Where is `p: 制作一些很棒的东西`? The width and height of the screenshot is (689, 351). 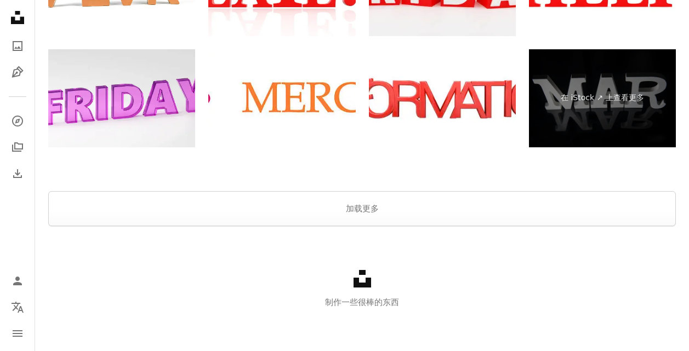 p: 制作一些很棒的东西 is located at coordinates (362, 303).